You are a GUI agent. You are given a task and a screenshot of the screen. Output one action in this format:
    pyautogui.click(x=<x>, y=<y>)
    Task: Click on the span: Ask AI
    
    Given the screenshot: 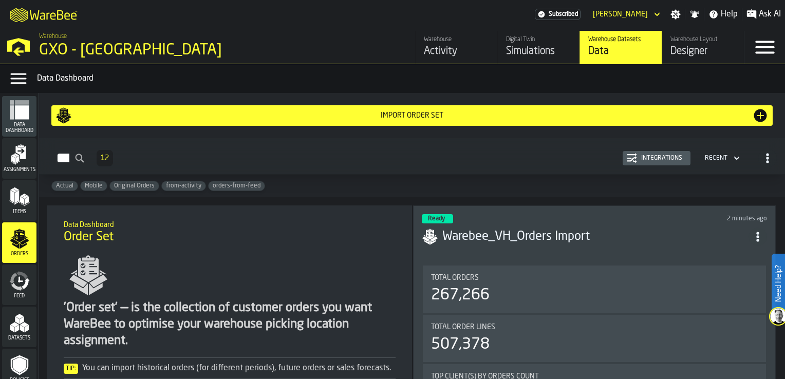 What is the action you would take?
    pyautogui.click(x=769, y=14)
    